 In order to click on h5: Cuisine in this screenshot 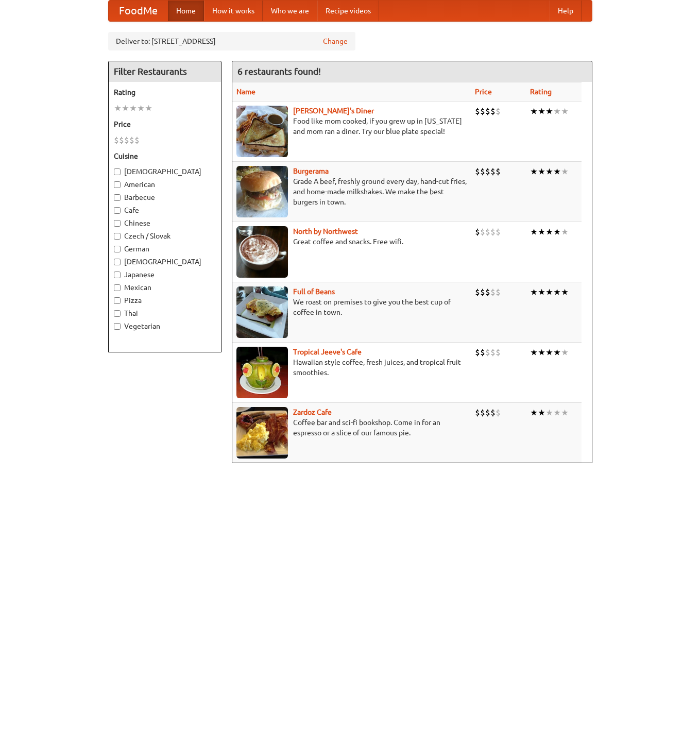, I will do `click(165, 156)`.